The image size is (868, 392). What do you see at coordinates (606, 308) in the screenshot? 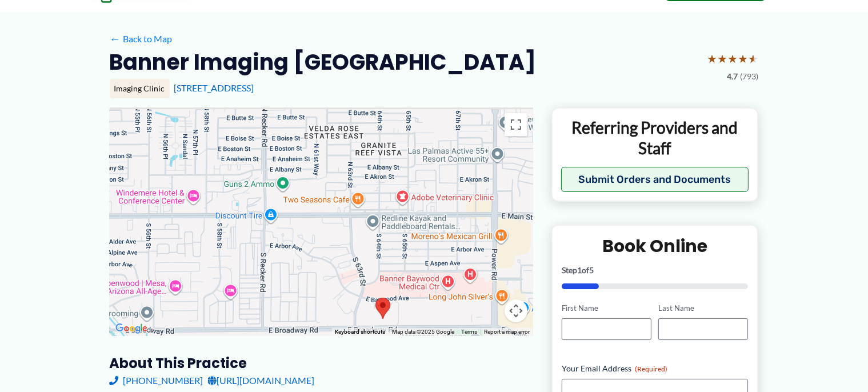
I see `label: First Name` at bounding box center [606, 308].